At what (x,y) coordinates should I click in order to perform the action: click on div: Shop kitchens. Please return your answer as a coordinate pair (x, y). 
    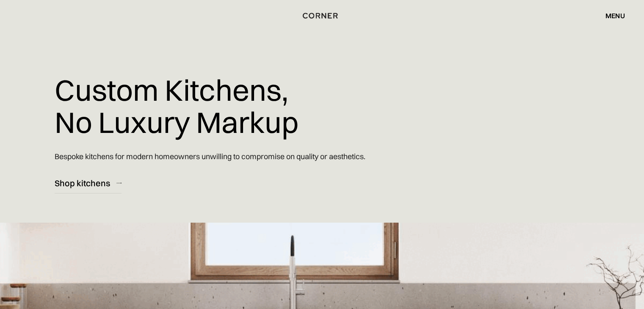
    Looking at the image, I should click on (82, 183).